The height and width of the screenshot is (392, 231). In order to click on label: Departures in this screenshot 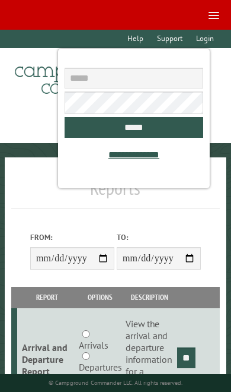, I will do `click(100, 367)`.